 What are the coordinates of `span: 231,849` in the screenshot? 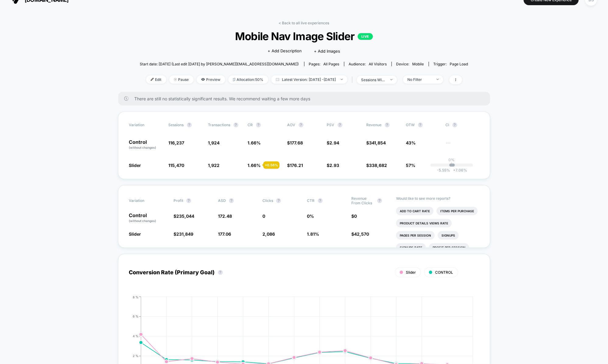 It's located at (185, 234).